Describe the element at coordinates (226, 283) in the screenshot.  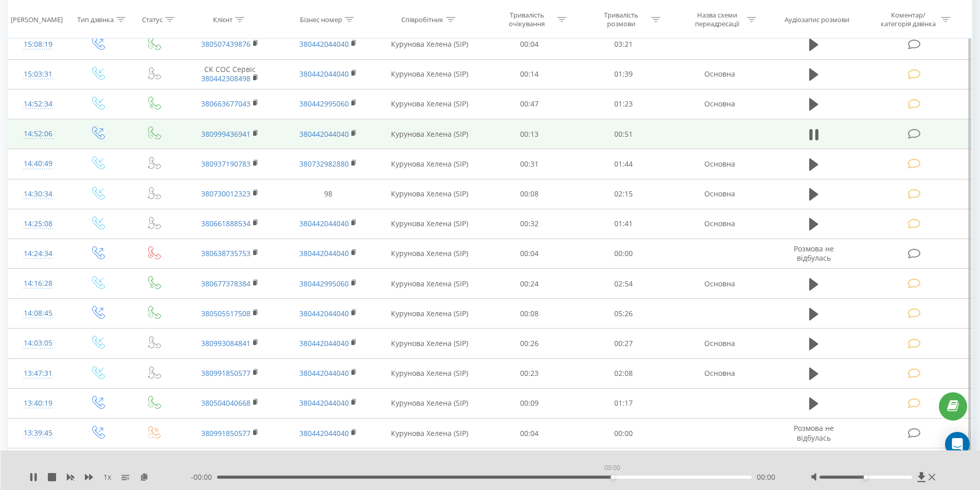
I see `a: 380677378384` at that location.